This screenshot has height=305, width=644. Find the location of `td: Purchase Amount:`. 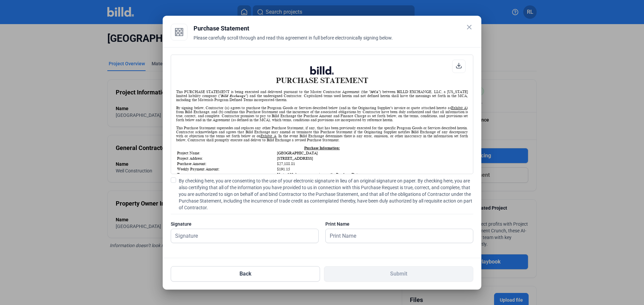

td: Purchase Amount: is located at coordinates (226, 164).